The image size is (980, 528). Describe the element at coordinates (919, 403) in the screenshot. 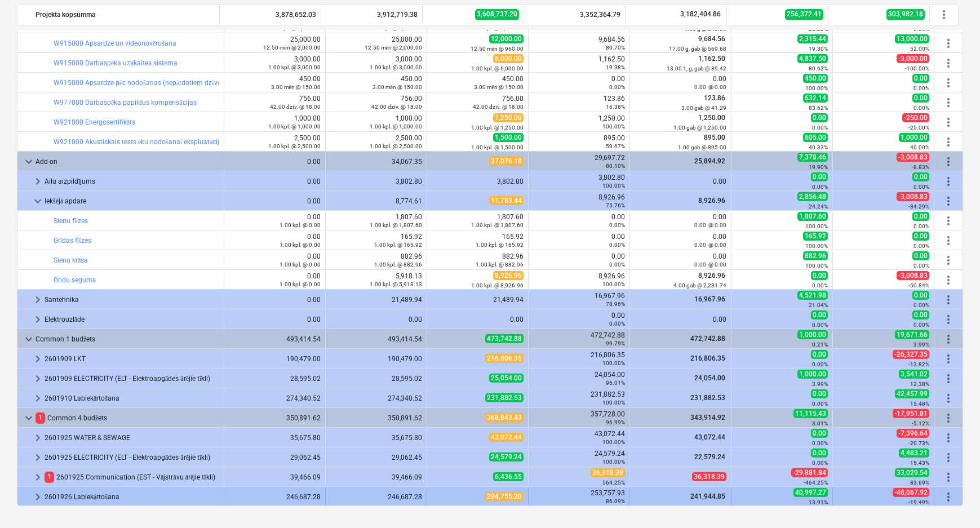

I see `small: 15.48%` at that location.